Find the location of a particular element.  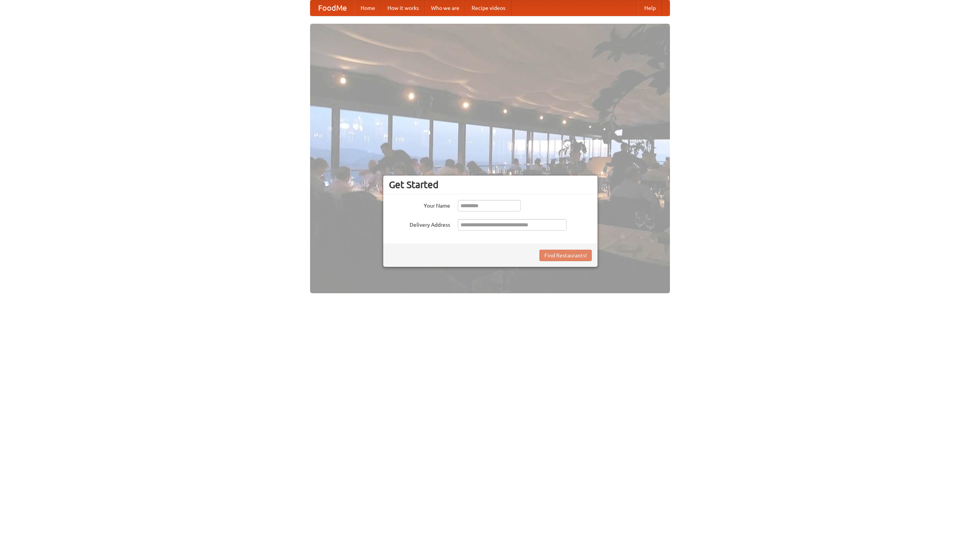

a: Home is located at coordinates (368, 8).